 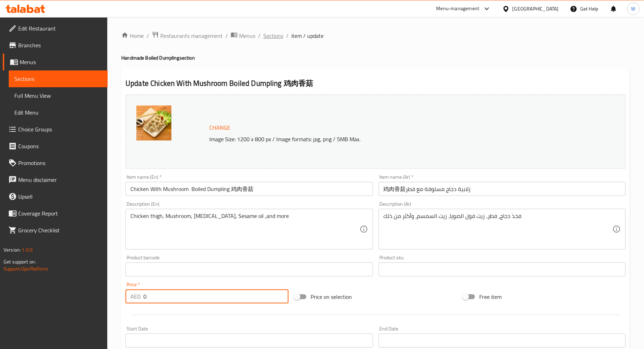 What do you see at coordinates (58, 113) in the screenshot?
I see `a: Edit Menu` at bounding box center [58, 113].